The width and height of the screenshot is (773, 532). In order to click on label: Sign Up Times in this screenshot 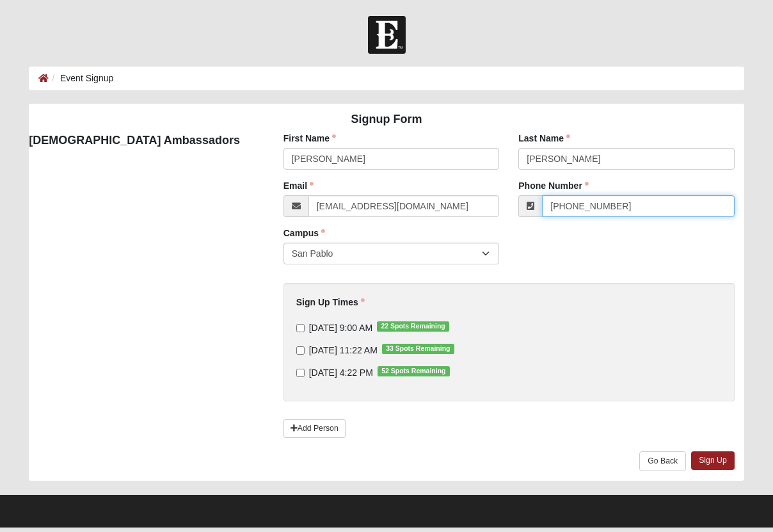, I will do `click(330, 302)`.